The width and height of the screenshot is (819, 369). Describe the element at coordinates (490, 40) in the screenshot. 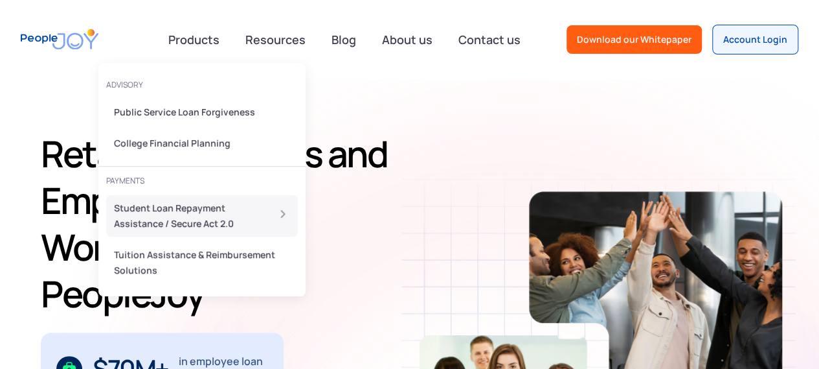

I see `a: Contact us` at that location.